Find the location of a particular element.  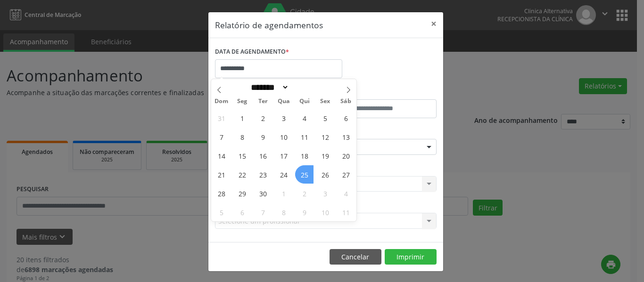

span: Qui is located at coordinates (305, 101).